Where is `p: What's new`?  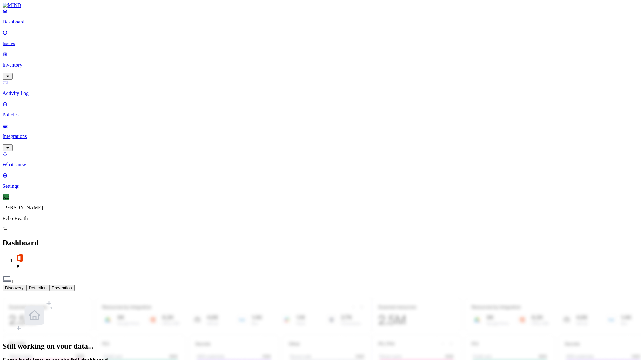 p: What's new is located at coordinates (322, 165).